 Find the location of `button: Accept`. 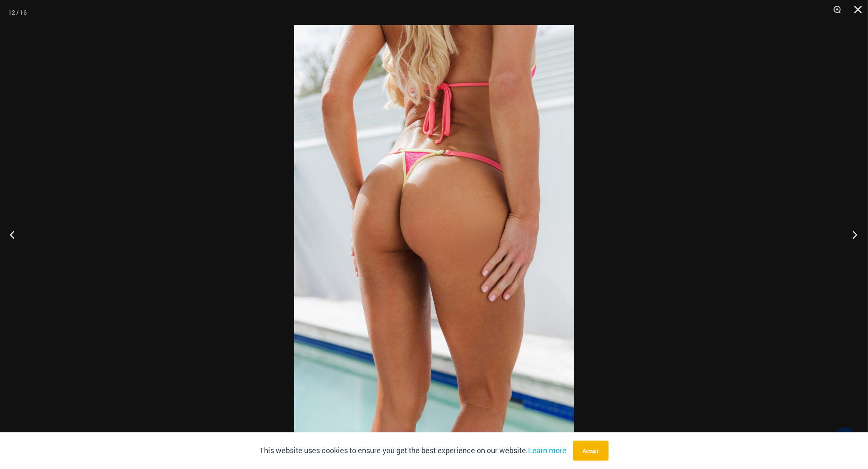

button: Accept is located at coordinates (590, 451).